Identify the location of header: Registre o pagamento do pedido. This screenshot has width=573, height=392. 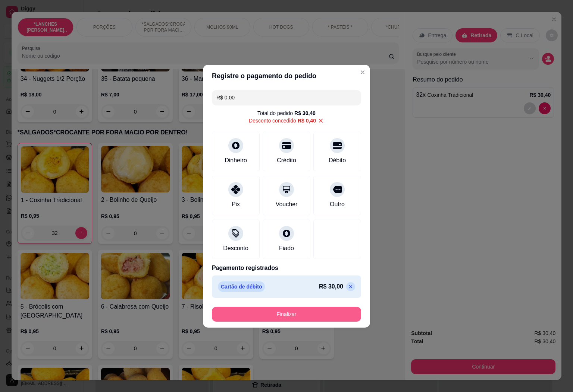
(287, 76).